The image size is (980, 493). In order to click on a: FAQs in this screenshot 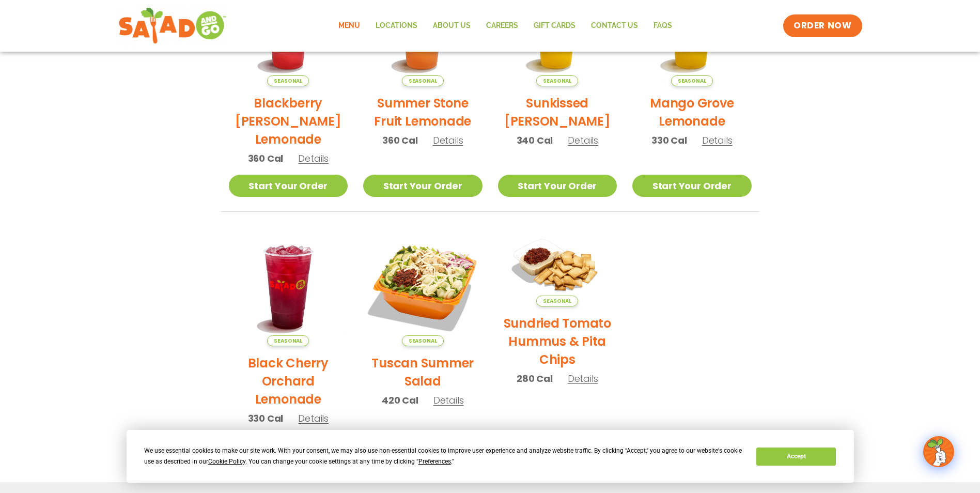, I will do `click(663, 26)`.